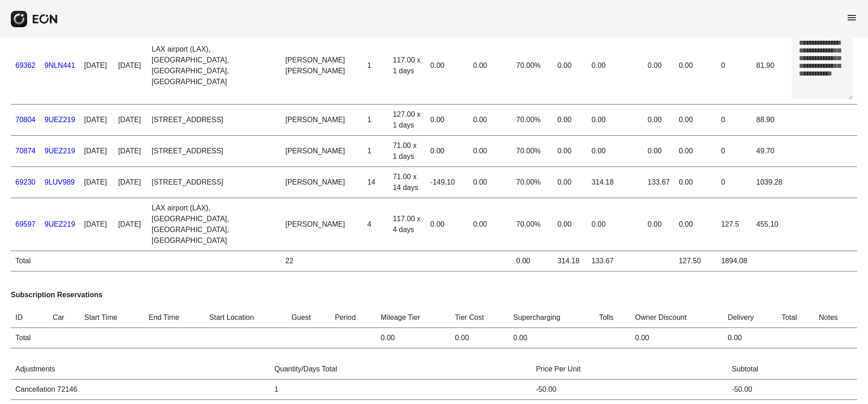  Describe the element at coordinates (407, 120) in the screenshot. I see `div: 127.00 x 1 days` at that location.